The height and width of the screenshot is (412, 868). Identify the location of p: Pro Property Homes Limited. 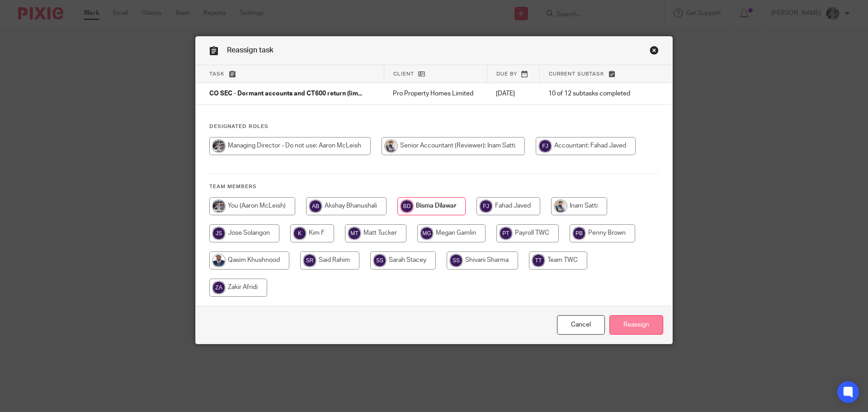
(435, 93).